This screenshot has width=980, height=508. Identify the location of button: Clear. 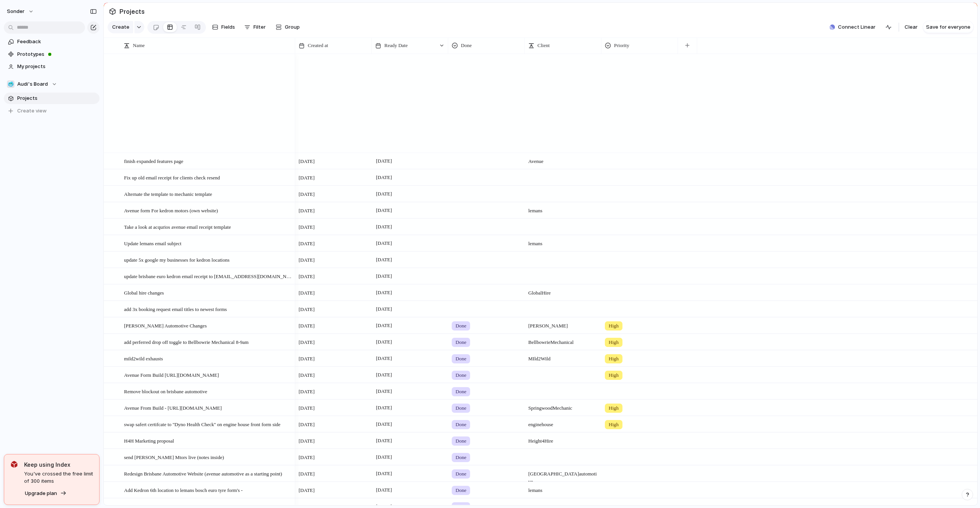
(911, 27).